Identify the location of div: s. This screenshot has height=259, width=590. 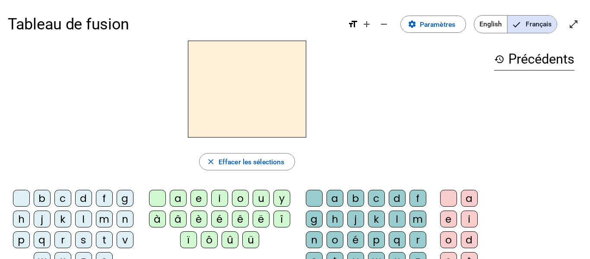
(83, 239).